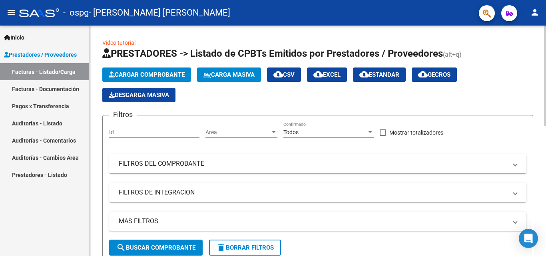  Describe the element at coordinates (327, 75) in the screenshot. I see `button: EXCEL` at that location.